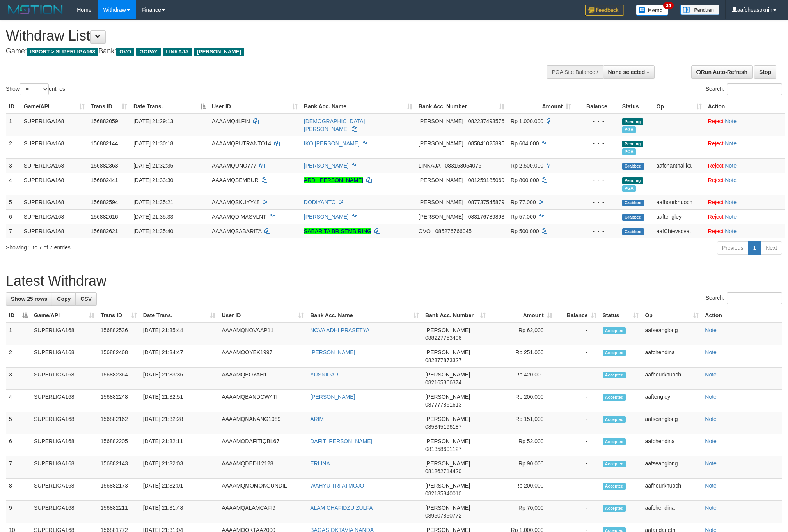 The width and height of the screenshot is (788, 532). What do you see at coordinates (596, 107) in the screenshot?
I see `th: Balance` at bounding box center [596, 107].